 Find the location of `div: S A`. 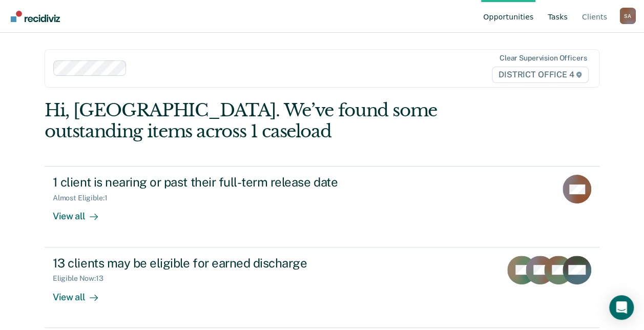

div: S A is located at coordinates (628, 16).